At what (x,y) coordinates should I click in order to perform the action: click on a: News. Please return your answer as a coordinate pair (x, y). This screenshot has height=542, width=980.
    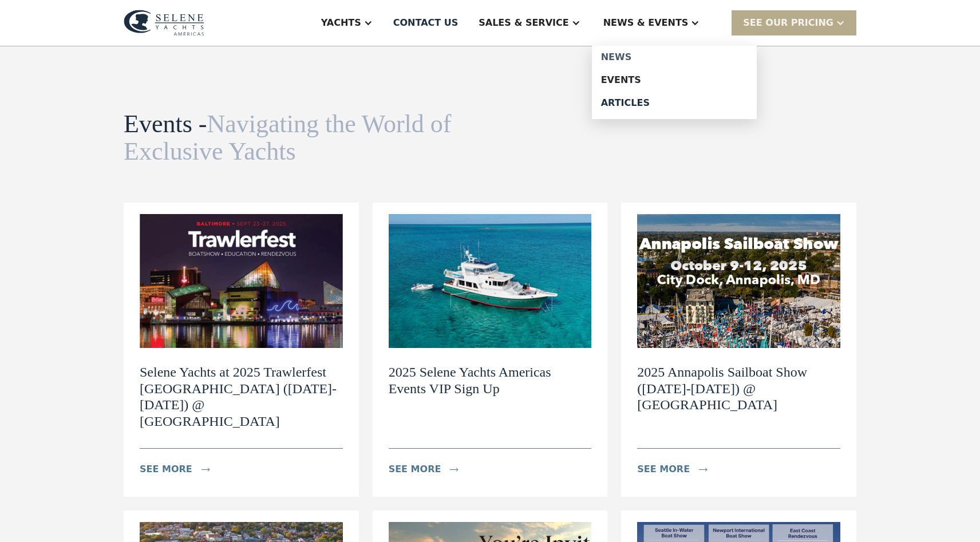
    Looking at the image, I should click on (674, 57).